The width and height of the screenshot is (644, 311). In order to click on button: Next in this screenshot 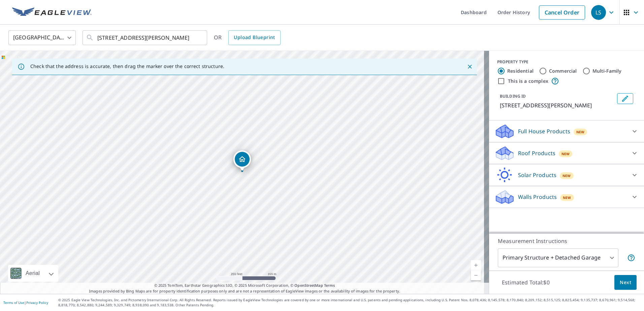, I will do `click(626, 283)`.